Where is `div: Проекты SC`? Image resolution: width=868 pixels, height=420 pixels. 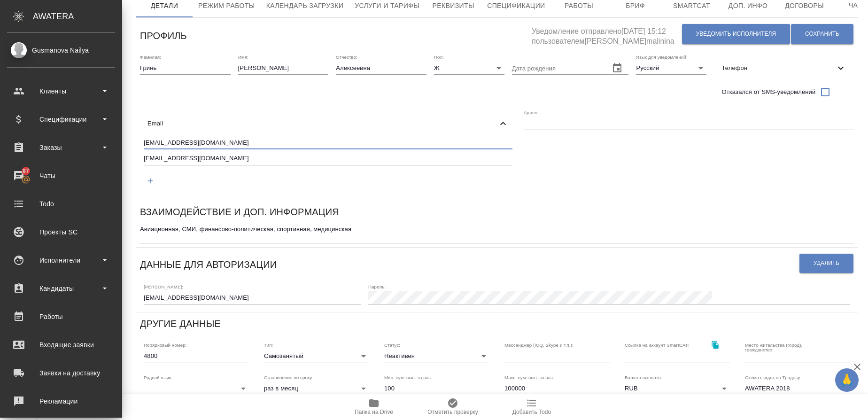 div: Проекты SC is located at coordinates (61, 232).